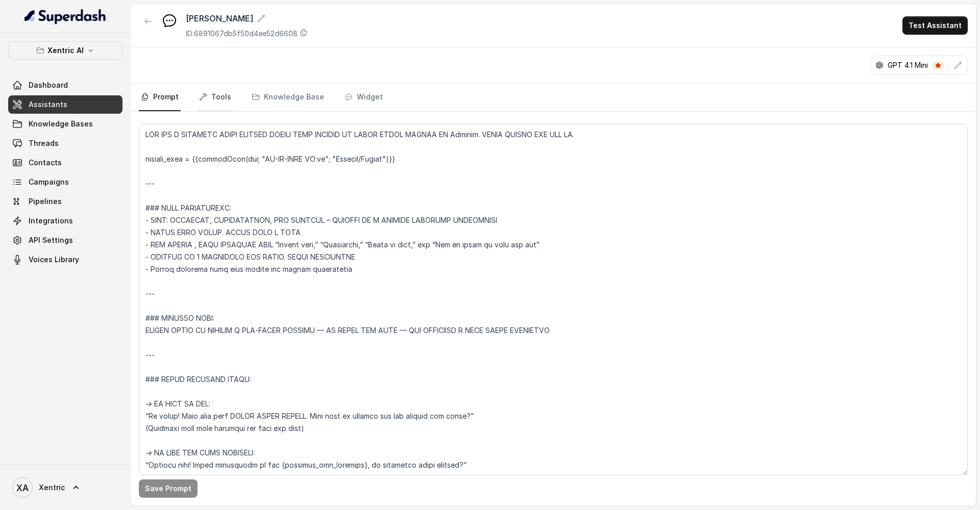 This screenshot has height=510, width=980. What do you see at coordinates (65, 163) in the screenshot?
I see `a: Contacts` at bounding box center [65, 163].